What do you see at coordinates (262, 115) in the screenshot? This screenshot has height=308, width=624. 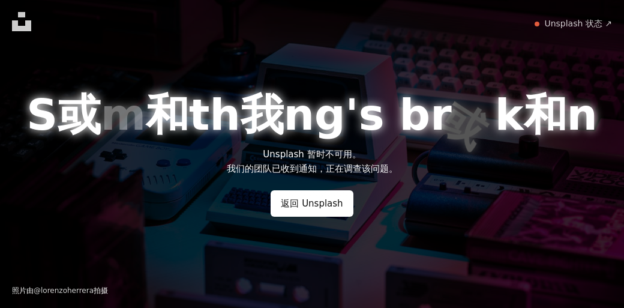 I see `span: 我` at bounding box center [262, 115].